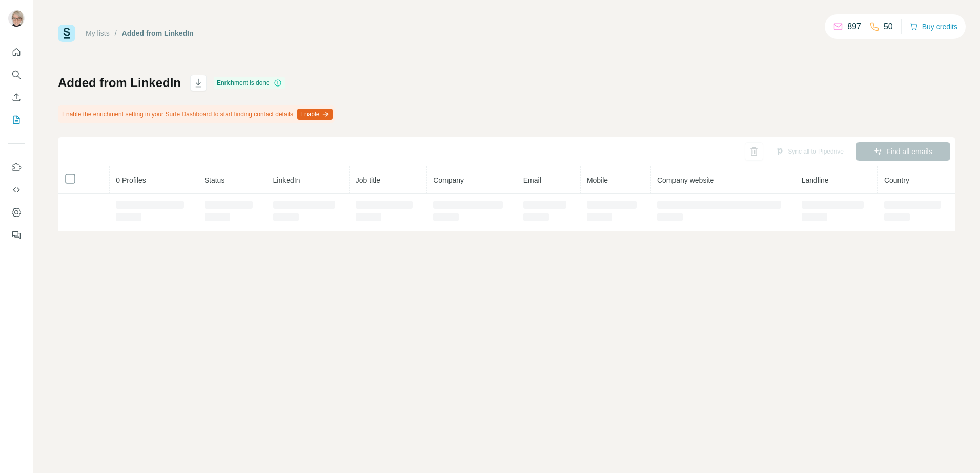 The image size is (980, 473). What do you see at coordinates (97, 33) in the screenshot?
I see `a: My lists` at bounding box center [97, 33].